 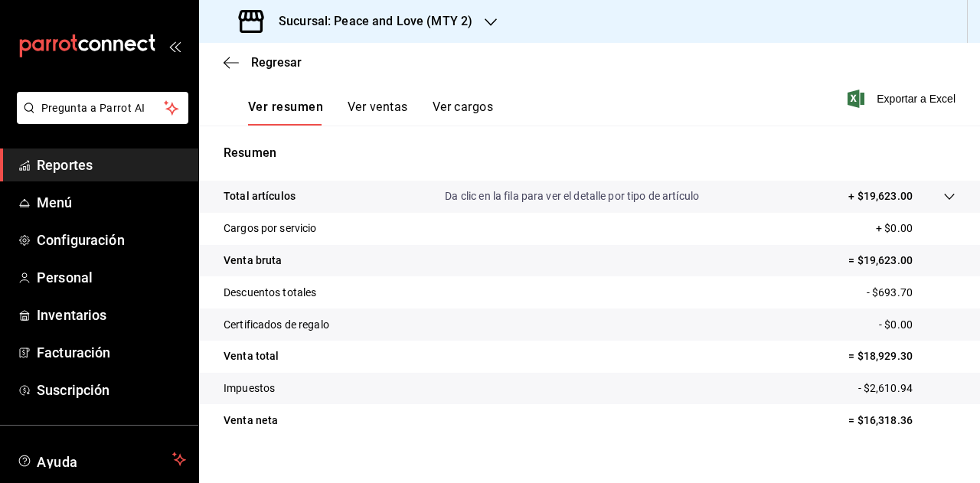 I want to click on p: Certificados de regalo, so click(x=277, y=324).